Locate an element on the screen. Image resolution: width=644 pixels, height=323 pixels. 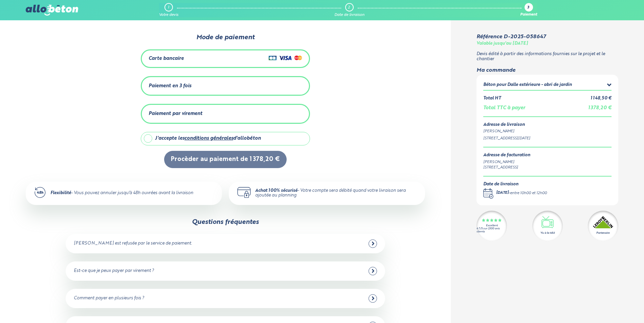
div: Mode de paiement is located at coordinates (225, 38).